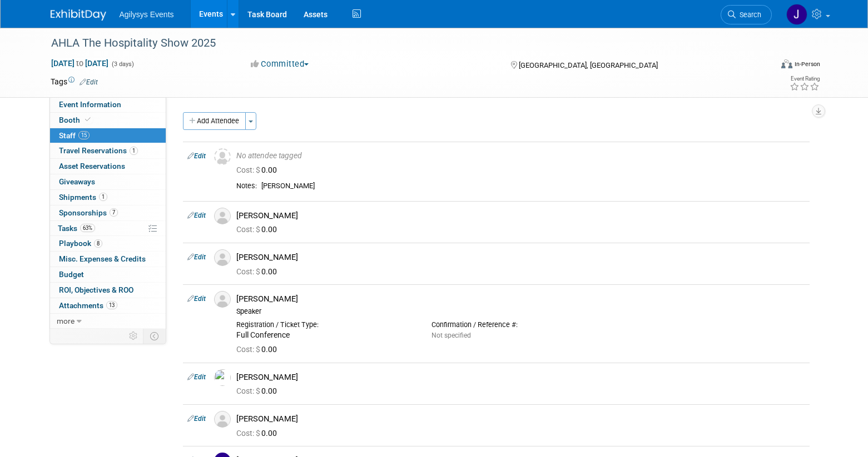 The image size is (868, 457). Describe the element at coordinates (81, 243) in the screenshot. I see `span: Playbook` at that location.